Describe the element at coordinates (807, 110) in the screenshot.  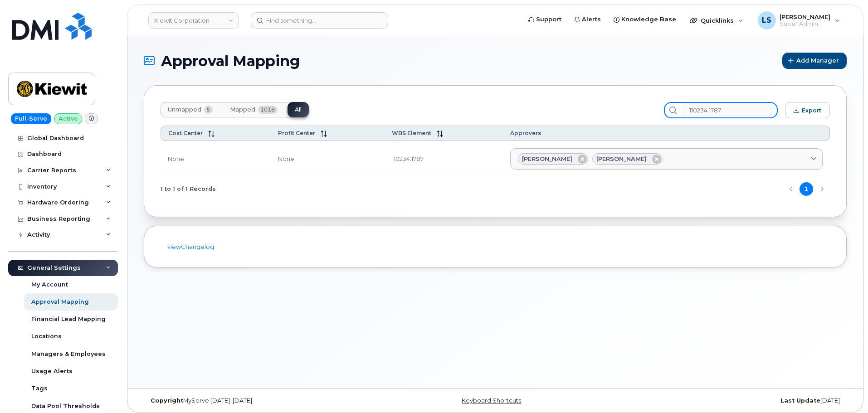
I see `button: Export` at that location.